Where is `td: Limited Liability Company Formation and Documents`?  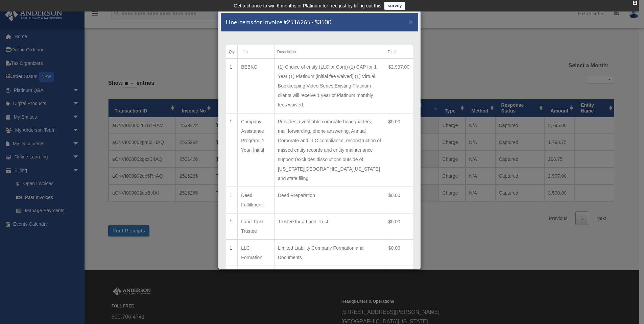
td: Limited Liability Company Formation and Documents is located at coordinates (329, 253).